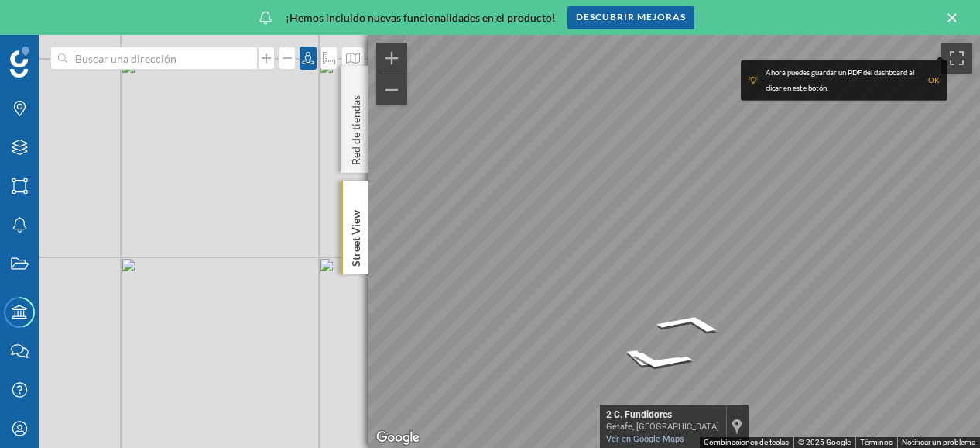 This screenshot has height=448, width=980. What do you see at coordinates (876, 442) in the screenshot?
I see `a: Términos (se abre en una nueva pestaña)` at bounding box center [876, 442].